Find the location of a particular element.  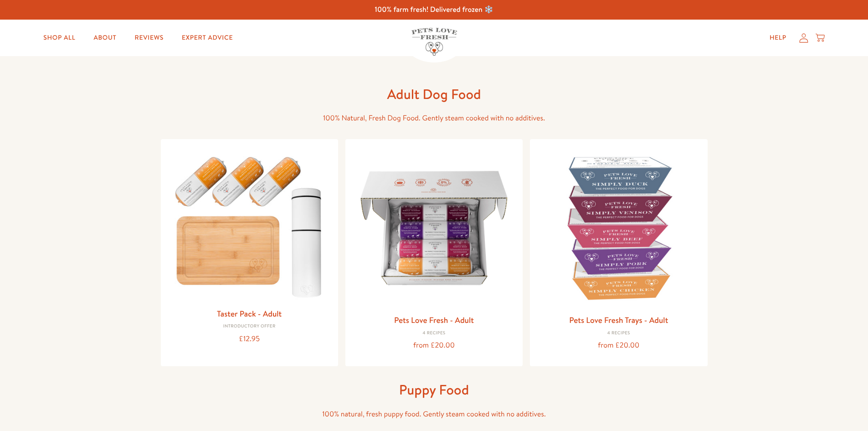

h1: Puppy Food is located at coordinates (434, 389).